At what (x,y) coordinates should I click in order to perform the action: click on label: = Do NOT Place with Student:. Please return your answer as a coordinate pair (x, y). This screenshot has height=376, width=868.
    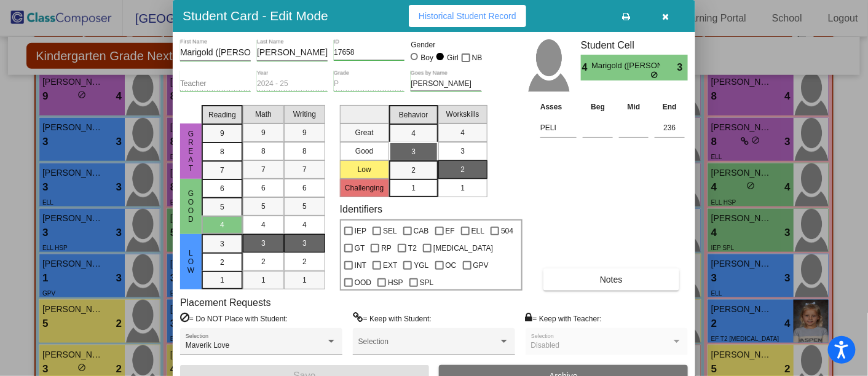
    Looking at the image, I should click on (234, 318).